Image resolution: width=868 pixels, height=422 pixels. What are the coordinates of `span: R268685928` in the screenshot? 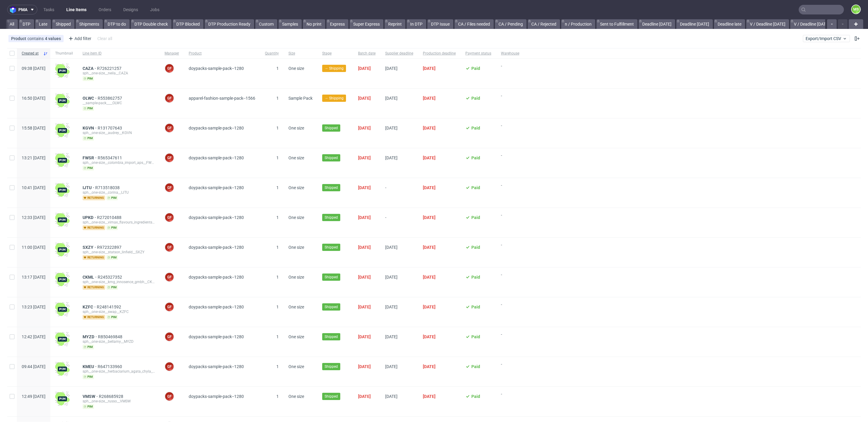 It's located at (112, 397).